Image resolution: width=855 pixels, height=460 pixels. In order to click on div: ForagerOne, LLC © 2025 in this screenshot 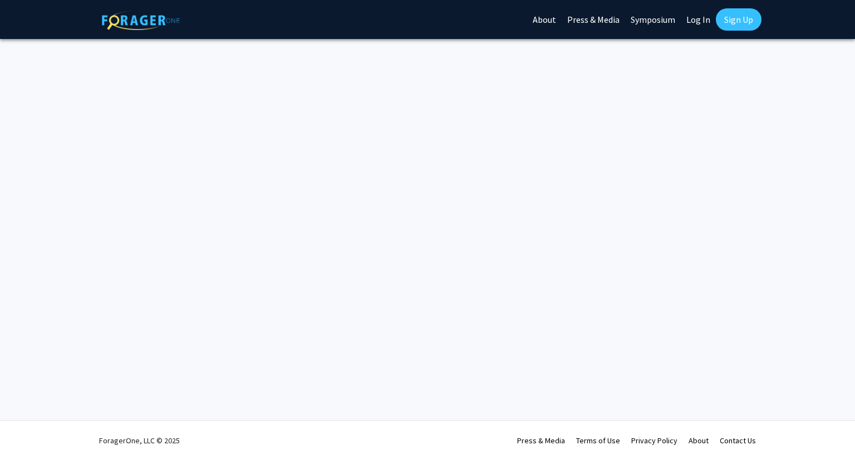, I will do `click(139, 440)`.